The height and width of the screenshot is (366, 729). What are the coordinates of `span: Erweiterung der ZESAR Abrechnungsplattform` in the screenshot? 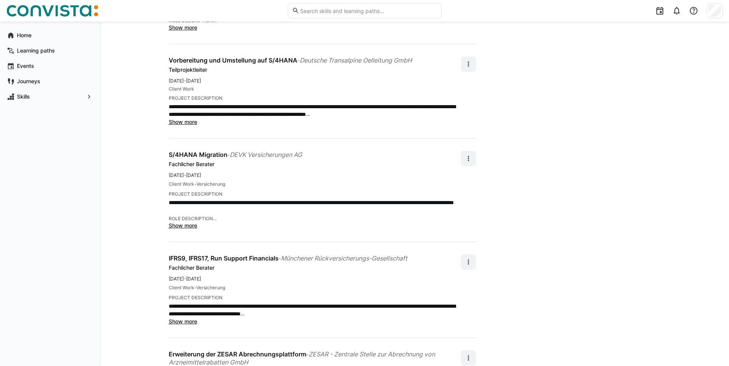 It's located at (237, 354).